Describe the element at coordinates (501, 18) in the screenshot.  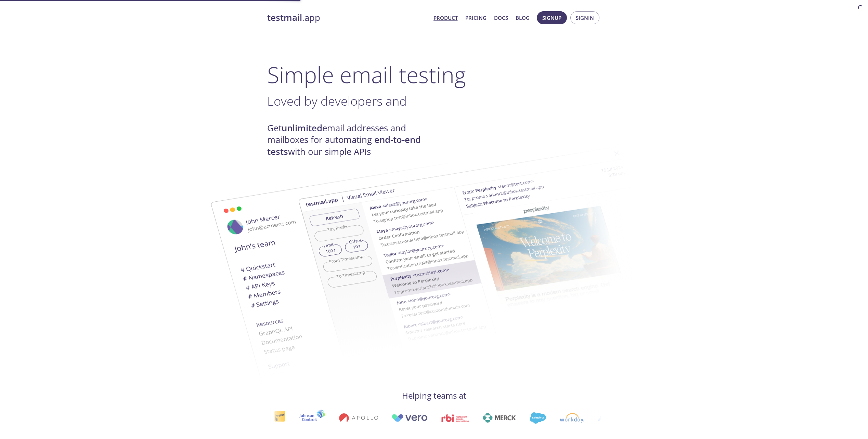
I see `a: Docs` at that location.